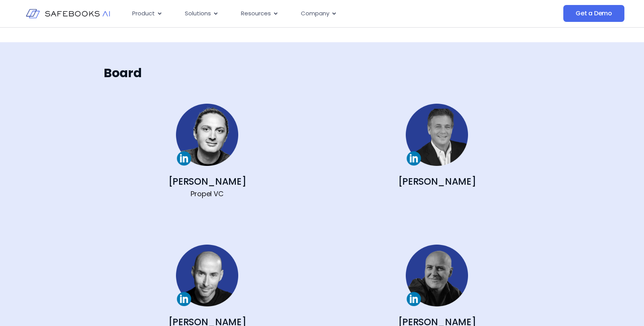 The height and width of the screenshot is (326, 644). I want to click on span: Get a Demo, so click(594, 13).